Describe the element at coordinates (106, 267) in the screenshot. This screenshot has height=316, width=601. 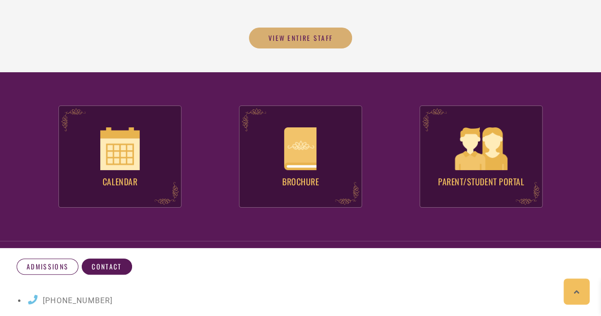
I see `span: Contact` at that location.